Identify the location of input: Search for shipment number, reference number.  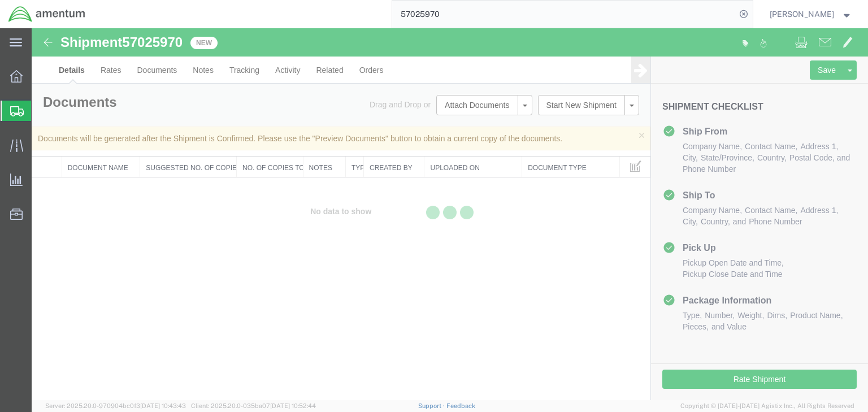
(564, 15).